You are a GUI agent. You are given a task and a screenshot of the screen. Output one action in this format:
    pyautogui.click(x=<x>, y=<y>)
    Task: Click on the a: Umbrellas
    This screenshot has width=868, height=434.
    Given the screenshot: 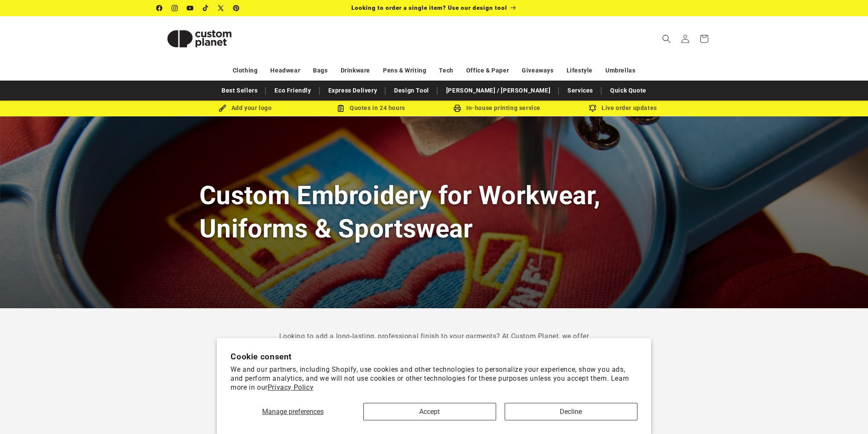 What is the action you would take?
    pyautogui.click(x=621, y=71)
    